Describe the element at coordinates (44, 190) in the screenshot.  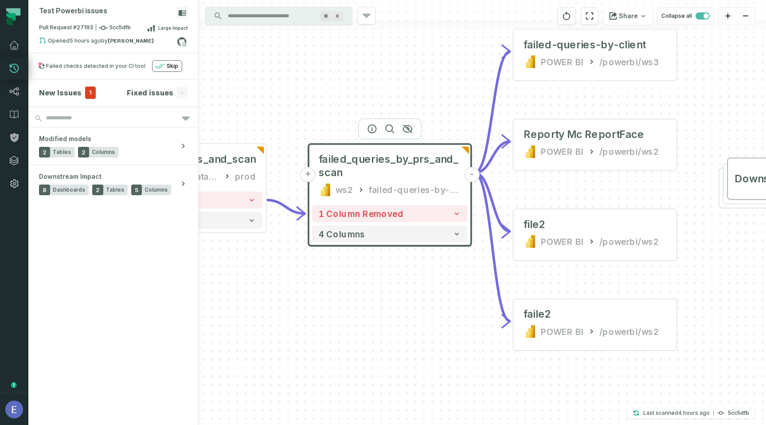
I see `span: 8` at that location.